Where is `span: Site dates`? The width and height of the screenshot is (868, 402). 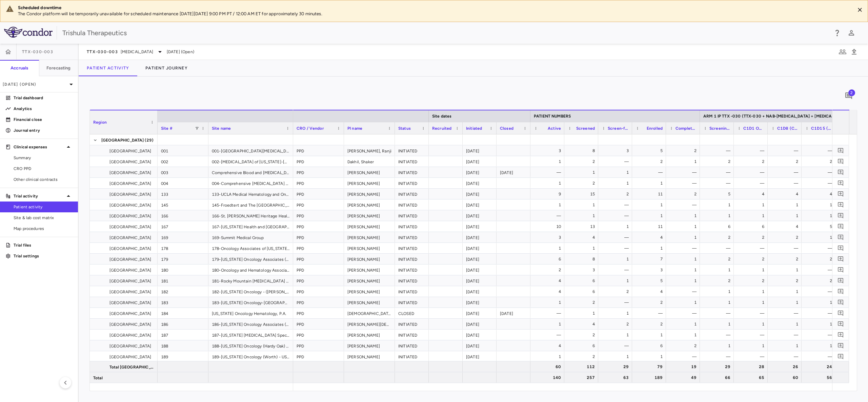
span: Site dates is located at coordinates (442, 116).